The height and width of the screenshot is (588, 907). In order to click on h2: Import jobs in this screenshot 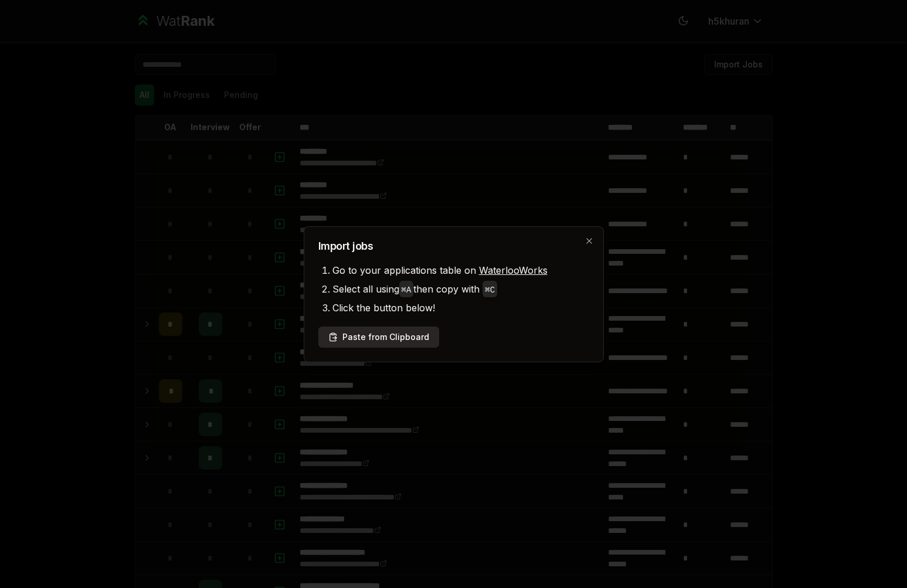, I will do `click(454, 246)`.